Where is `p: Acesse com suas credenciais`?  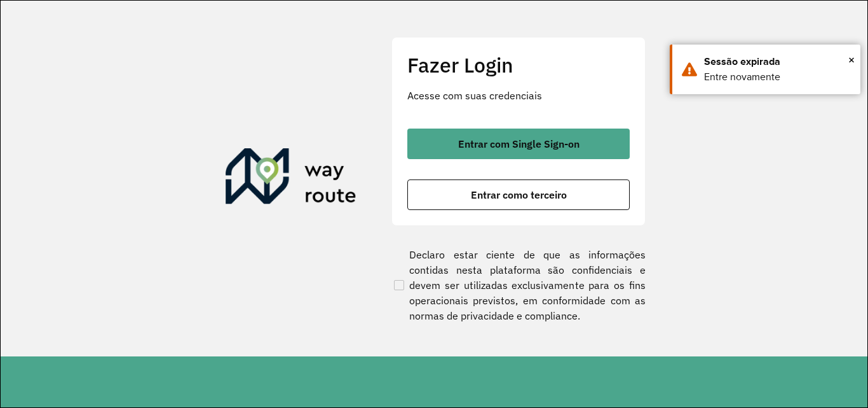 p: Acesse com suas credenciais is located at coordinates (518, 96).